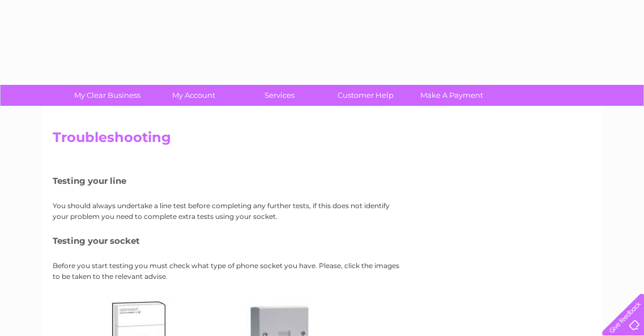 This screenshot has width=644, height=336. I want to click on a: Make A Payment, so click(451, 95).